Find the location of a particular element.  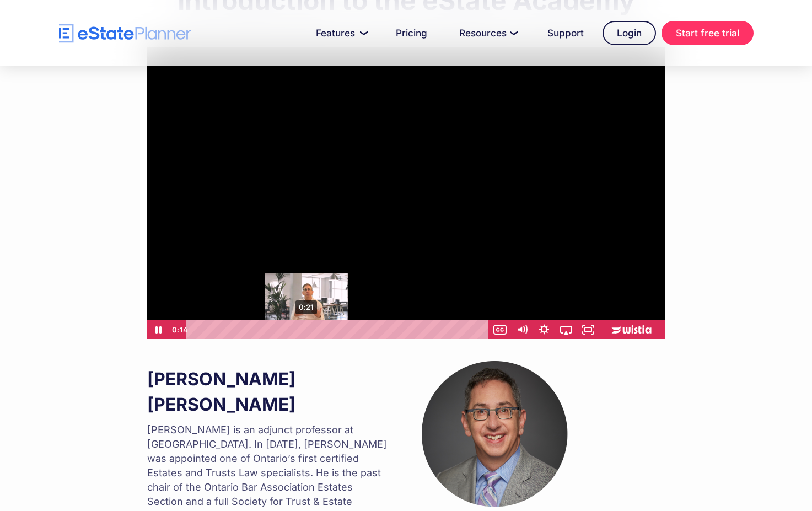

button: Pause is located at coordinates (158, 329).